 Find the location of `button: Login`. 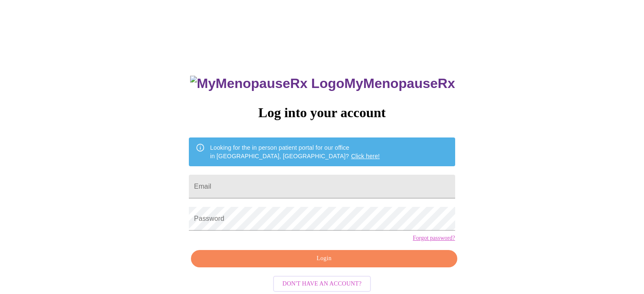

button: Login is located at coordinates (324, 258).